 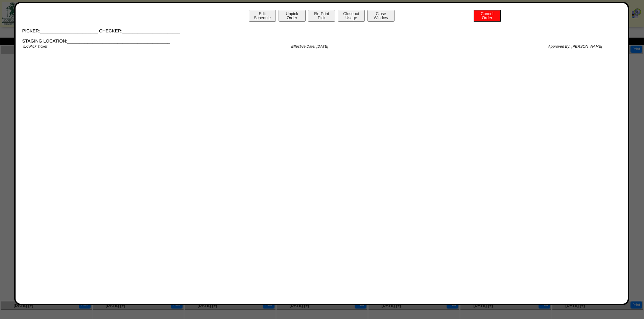 What do you see at coordinates (313, 36) in the screenshot?
I see `div: PICKER:_______________________ CHECKER:_______________________ STAGING LOCATION:_________________...` at bounding box center [313, 36].